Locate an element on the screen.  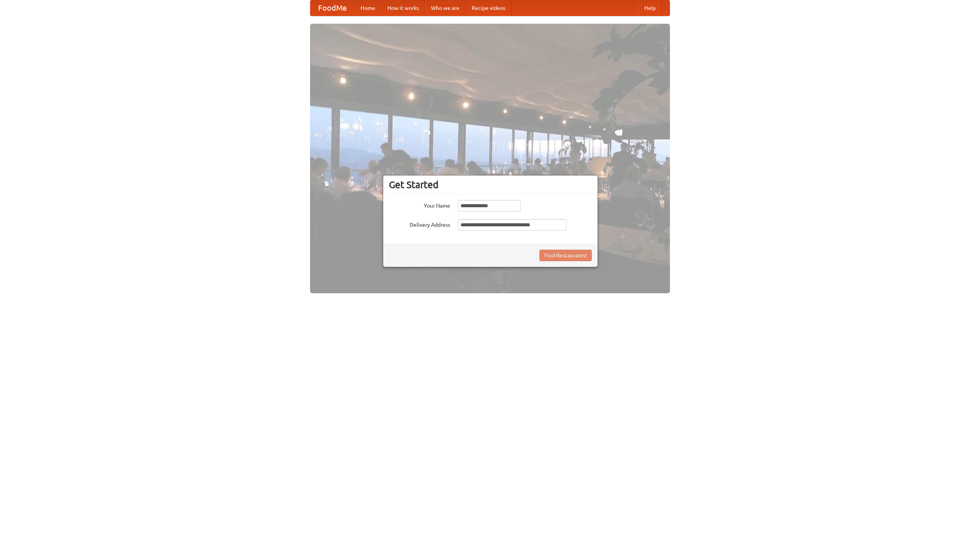
button: Find Restaurants! is located at coordinates (566, 256).